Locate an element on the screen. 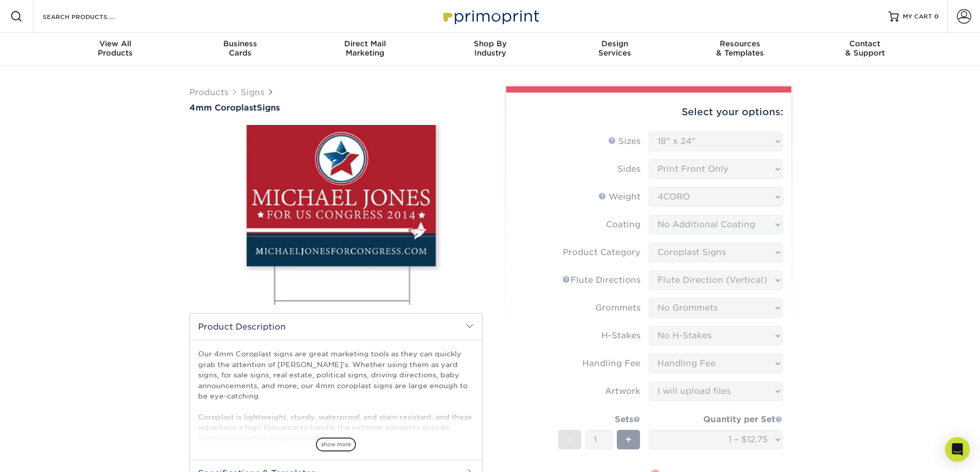 This screenshot has height=472, width=980. div: Open Intercom Messenger is located at coordinates (958, 450).